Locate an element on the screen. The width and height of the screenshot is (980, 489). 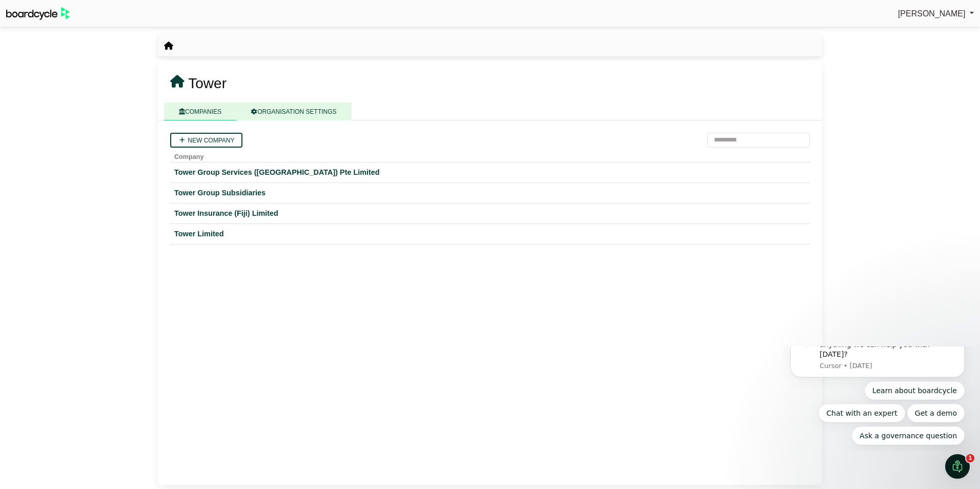
div: Tower Insurance (Fiji) Limited is located at coordinates (490, 213).